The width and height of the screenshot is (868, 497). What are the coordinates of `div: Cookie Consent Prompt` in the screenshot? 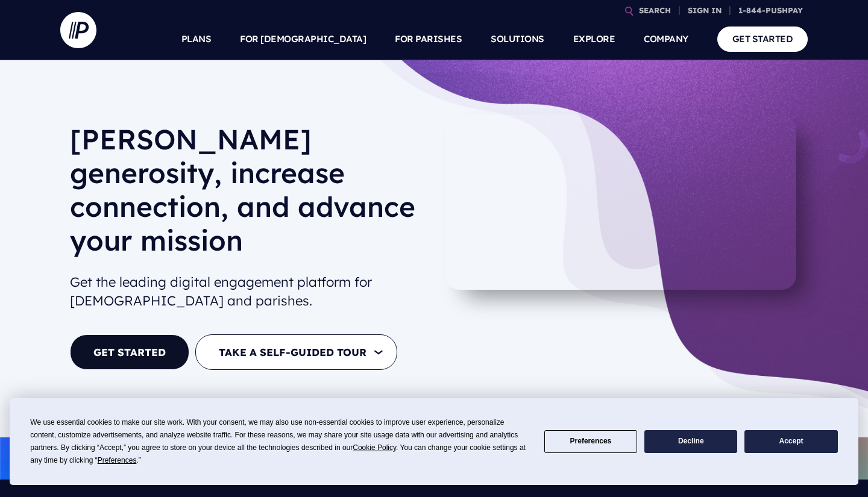 It's located at (434, 442).